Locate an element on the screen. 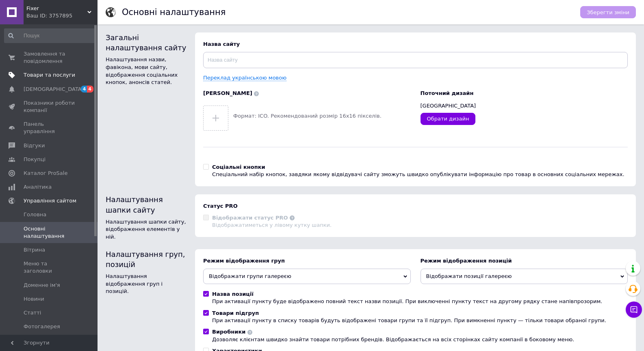 This screenshot has width=644, height=351. span: Управління сайтом is located at coordinates (50, 201).